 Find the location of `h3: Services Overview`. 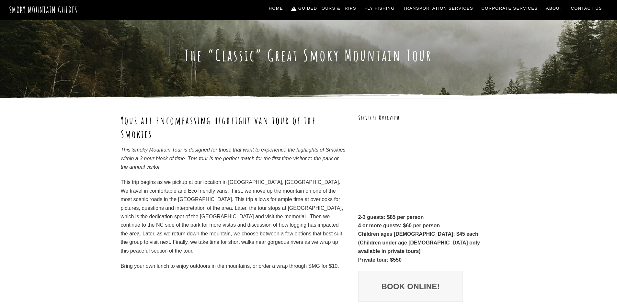

h3: Services Overview is located at coordinates (427, 118).